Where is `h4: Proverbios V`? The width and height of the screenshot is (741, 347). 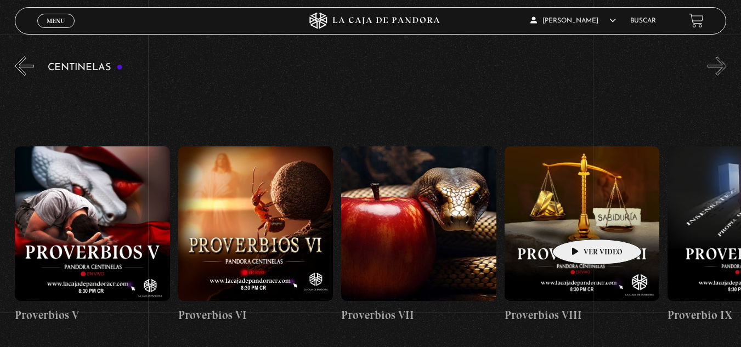 h4: Proverbios V is located at coordinates (92, 315).